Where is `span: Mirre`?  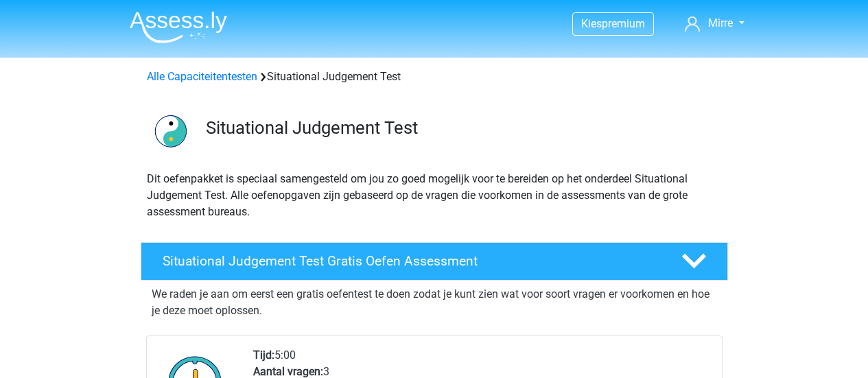
span: Mirre is located at coordinates (721, 22).